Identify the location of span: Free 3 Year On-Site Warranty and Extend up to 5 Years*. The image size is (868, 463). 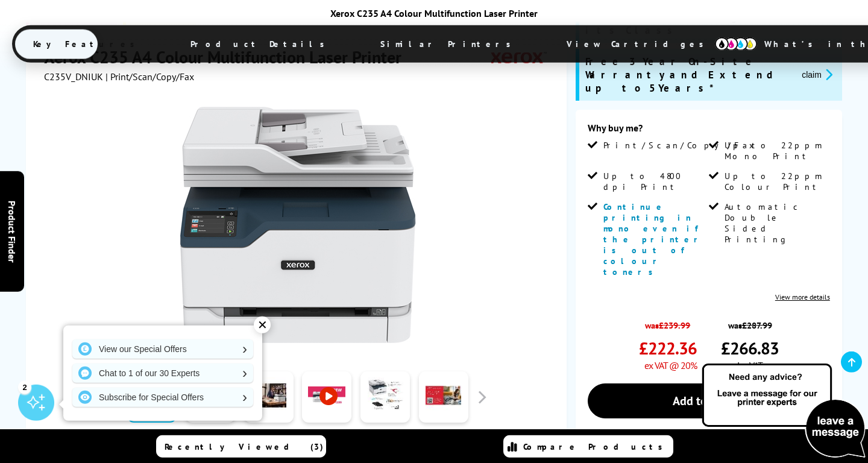
(688, 75).